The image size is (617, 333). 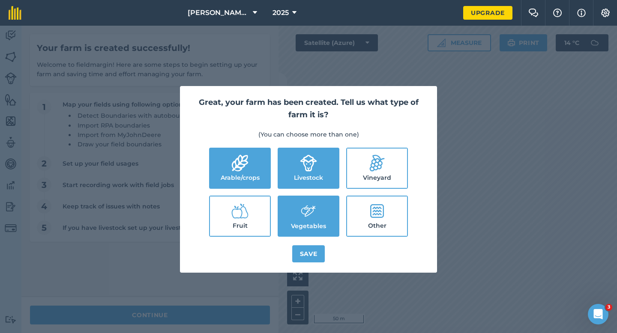 What do you see at coordinates (557, 13) in the screenshot?
I see `img: A question mark icon` at bounding box center [557, 13].